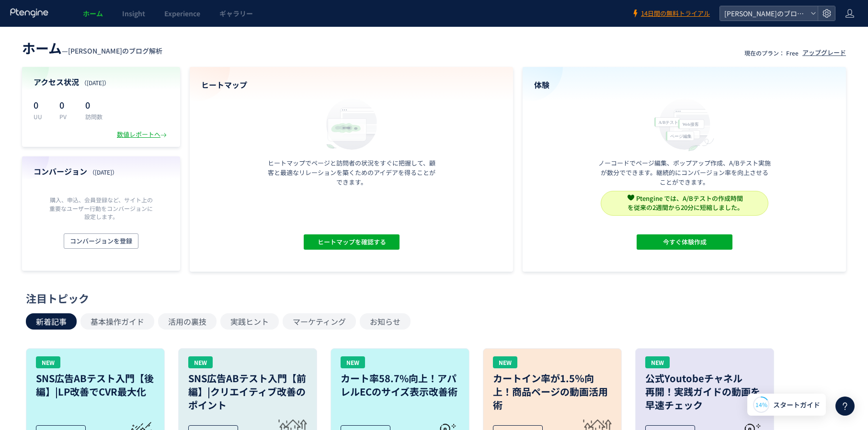 This screenshot has width=868, height=430. What do you see at coordinates (117, 321) in the screenshot?
I see `button: 基本操作ガイド` at bounding box center [117, 321].